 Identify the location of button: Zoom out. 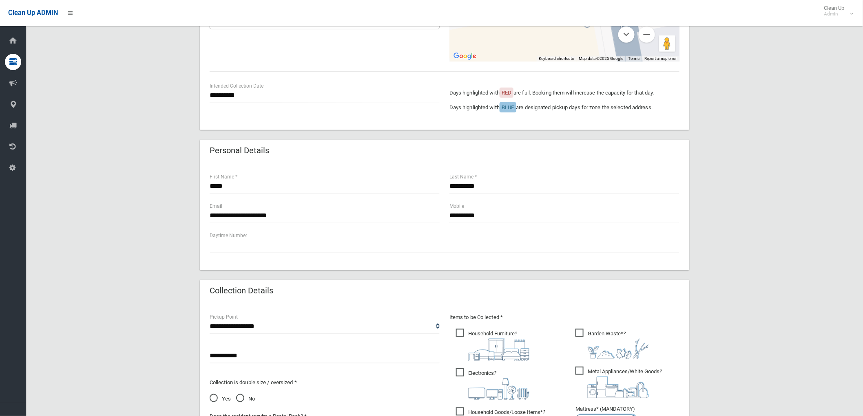
(647, 35).